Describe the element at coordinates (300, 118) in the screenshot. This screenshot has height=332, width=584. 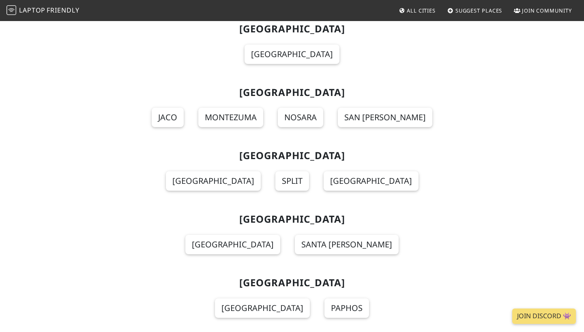
I see `a: Nosara` at that location.